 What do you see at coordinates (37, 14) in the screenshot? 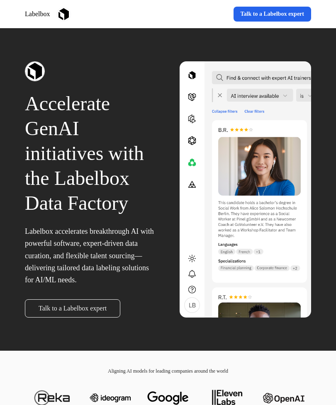
I see `p: Labelbox` at bounding box center [37, 14].